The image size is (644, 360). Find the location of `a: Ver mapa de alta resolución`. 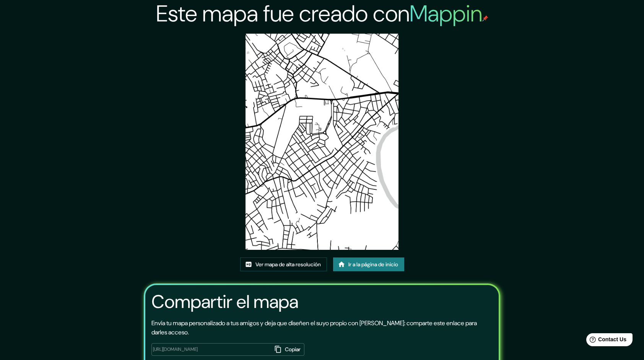

a: Ver mapa de alta resolución is located at coordinates (283, 264).